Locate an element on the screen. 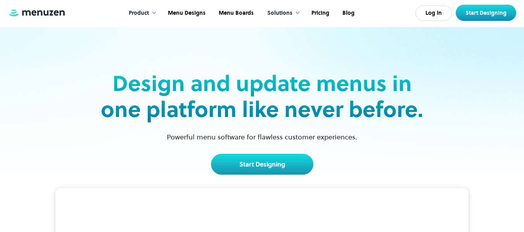 Image resolution: width=524 pixels, height=232 pixels. h2: Design and update menus in one platform like never before. is located at coordinates (262, 97).